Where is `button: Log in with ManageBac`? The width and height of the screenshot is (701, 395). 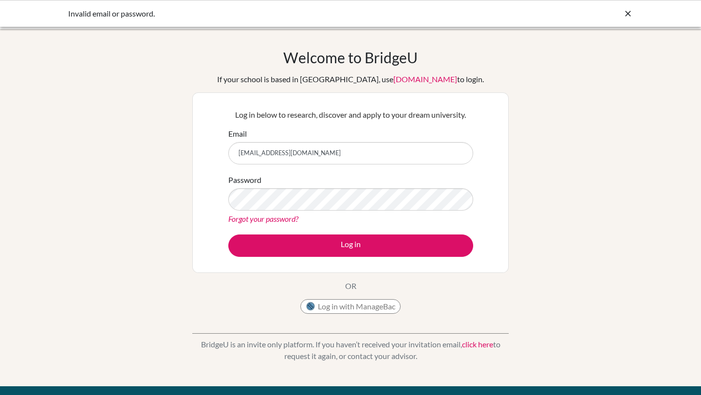
button: Log in with ManageBac is located at coordinates (350, 307).